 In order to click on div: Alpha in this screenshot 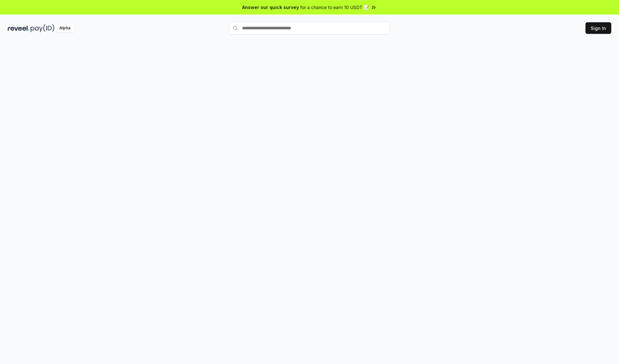, I will do `click(65, 28)`.